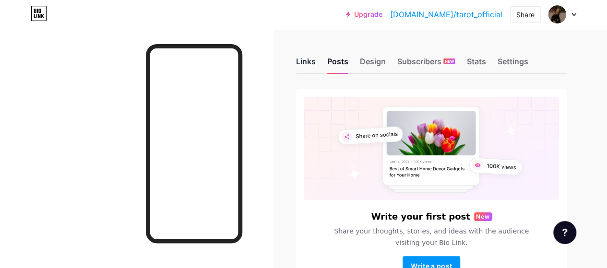 This screenshot has height=268, width=607. Describe the element at coordinates (512, 64) in the screenshot. I see `div: Settings` at that location.